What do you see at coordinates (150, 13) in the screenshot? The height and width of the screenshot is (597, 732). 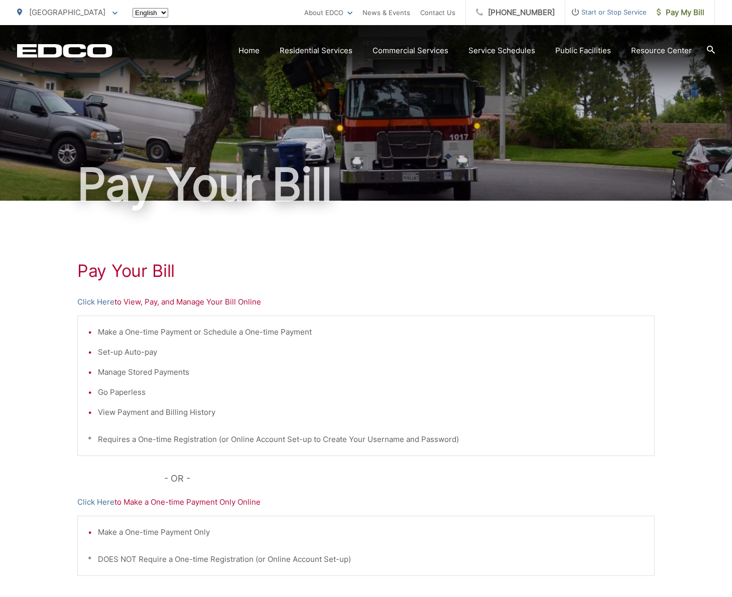 I see `select: Select a language` at bounding box center [150, 13].